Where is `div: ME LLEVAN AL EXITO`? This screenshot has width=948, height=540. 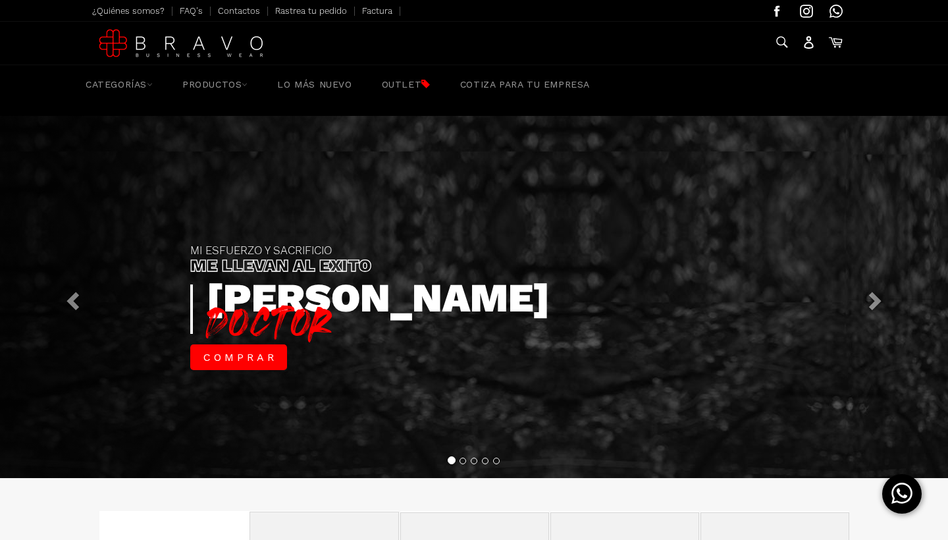 div: ME LLEVAN AL EXITO is located at coordinates (370, 265).